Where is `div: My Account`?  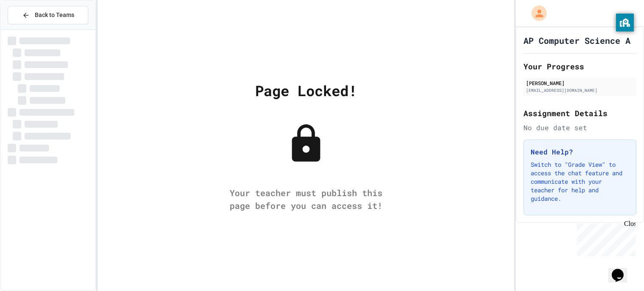 div: My Account is located at coordinates (536, 13).